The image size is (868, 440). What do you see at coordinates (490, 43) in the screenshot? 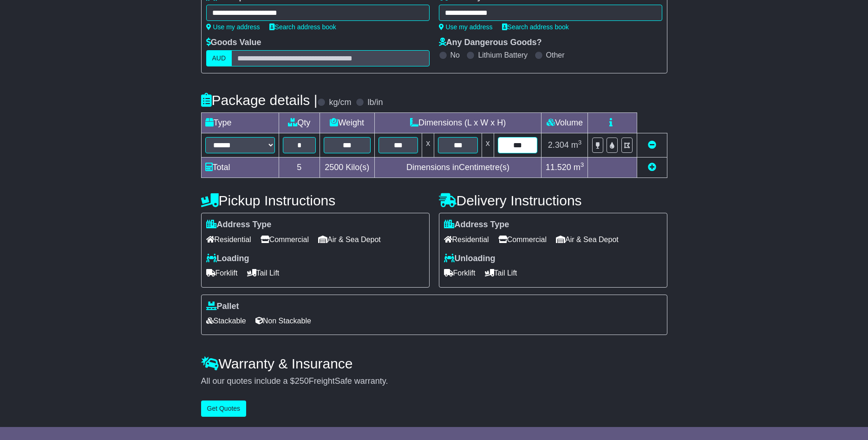
I see `label: Any Dangerous Goods?` at bounding box center [490, 43].